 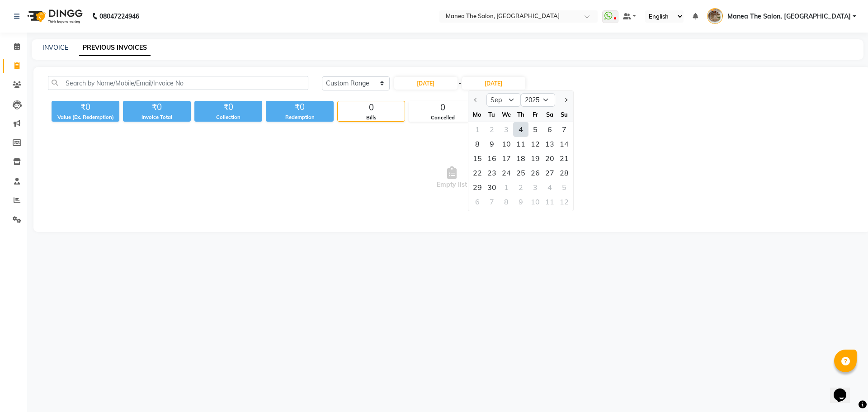 I want to click on div: 25, so click(x=521, y=172).